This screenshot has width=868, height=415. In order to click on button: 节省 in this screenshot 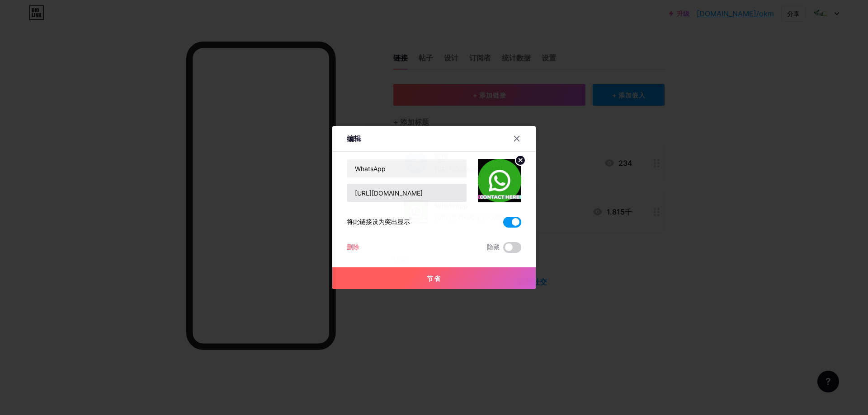, I will do `click(434, 278)`.